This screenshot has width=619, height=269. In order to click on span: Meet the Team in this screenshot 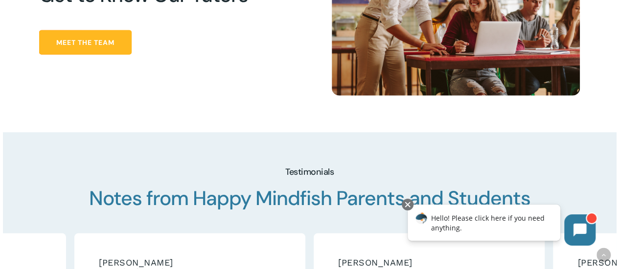, I will do `click(85, 43)`.